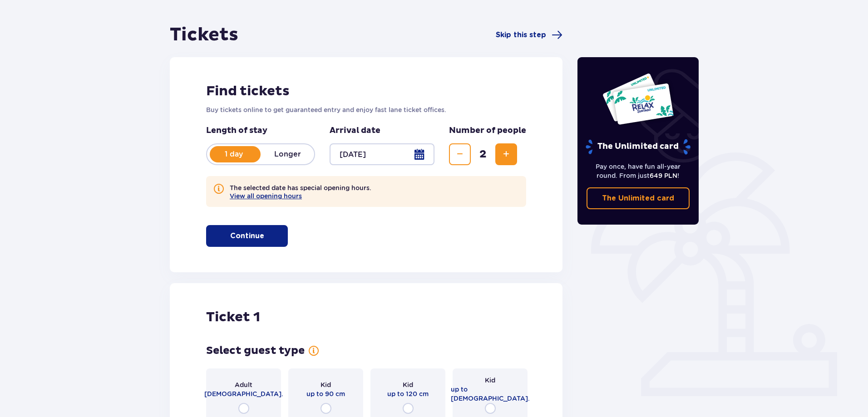 The image size is (868, 417). I want to click on img: Two entry cards to Suntago with the word 'UNLIMITED RELAX', featuring a white background with tro..., so click(638, 99).